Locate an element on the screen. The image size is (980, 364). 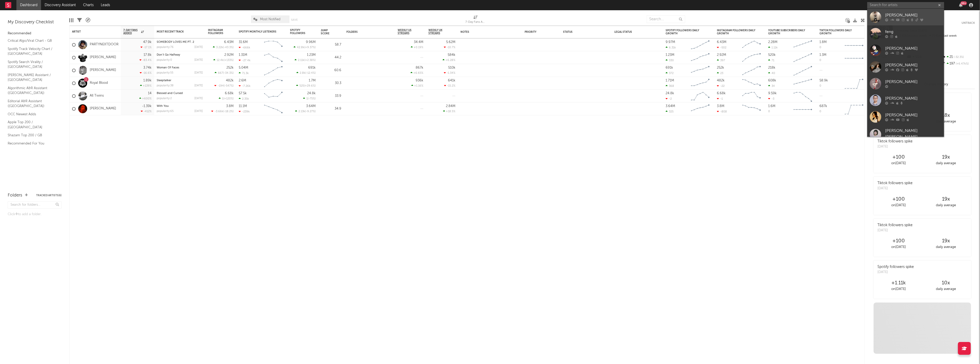
div: -7.26k is located at coordinates (245, 86).